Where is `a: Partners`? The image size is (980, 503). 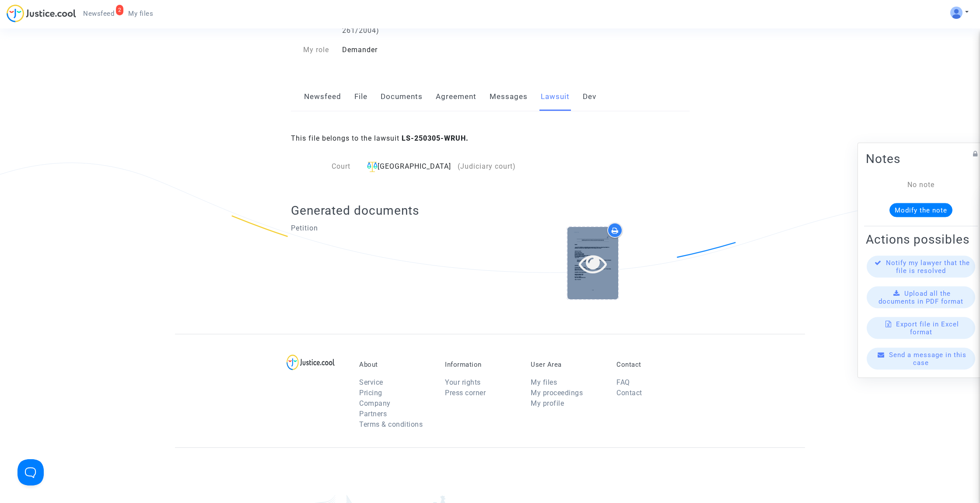
a: Partners is located at coordinates (373, 414).